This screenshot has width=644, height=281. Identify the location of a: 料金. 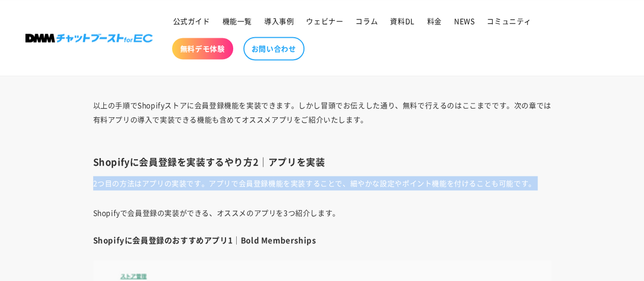
(434, 21).